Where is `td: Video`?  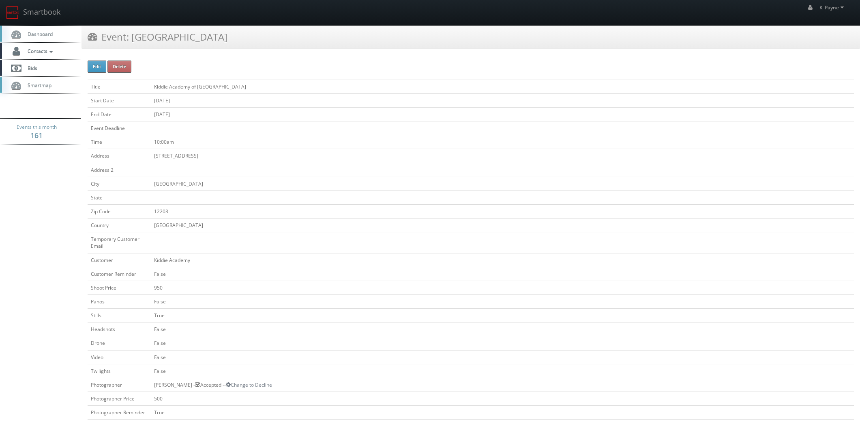 td: Video is located at coordinates (119, 357).